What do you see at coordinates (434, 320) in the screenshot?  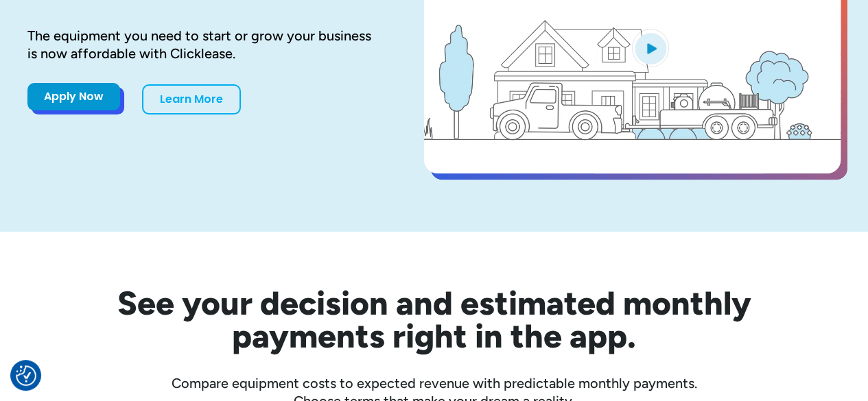 I see `h2: See your decision and estimated monthly payments right in the app.` at bounding box center [434, 320].